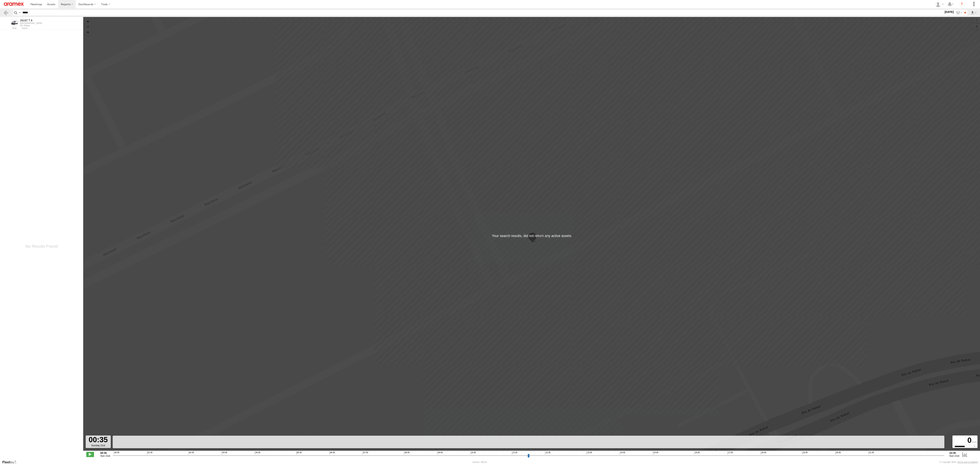  Describe the element at coordinates (965, 441) in the screenshot. I see `div: 0` at that location.